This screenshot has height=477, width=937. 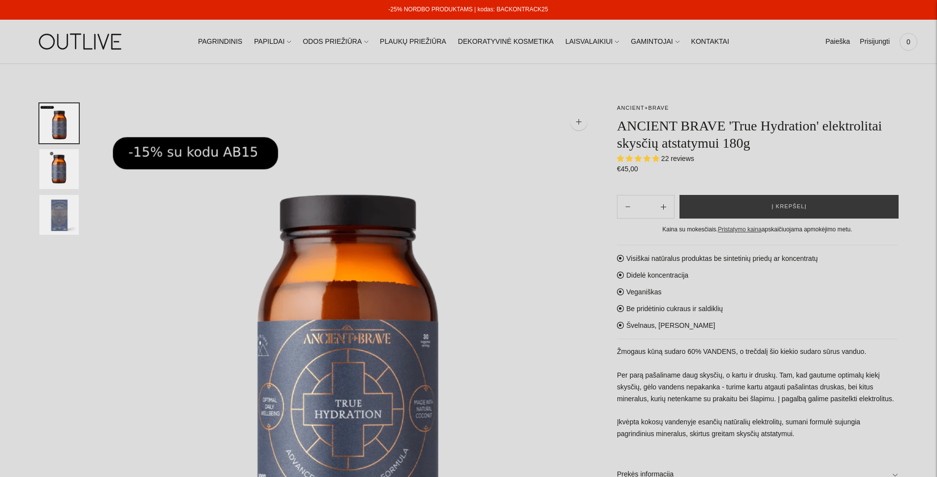 I want to click on a: Paieška, so click(x=837, y=42).